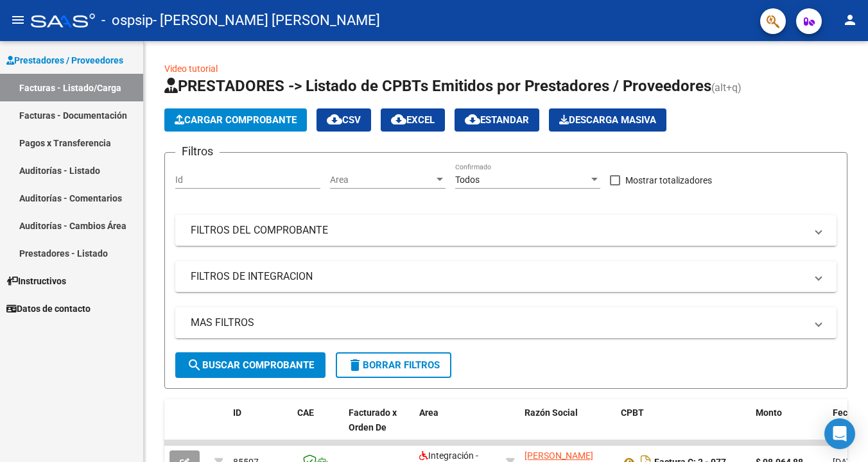 This screenshot has height=462, width=868. Describe the element at coordinates (191, 69) in the screenshot. I see `a: Video tutorial` at that location.